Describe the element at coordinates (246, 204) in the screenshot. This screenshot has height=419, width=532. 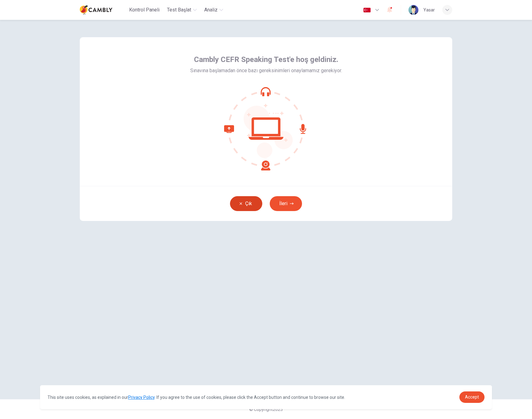
I see `button: Çık` at that location.